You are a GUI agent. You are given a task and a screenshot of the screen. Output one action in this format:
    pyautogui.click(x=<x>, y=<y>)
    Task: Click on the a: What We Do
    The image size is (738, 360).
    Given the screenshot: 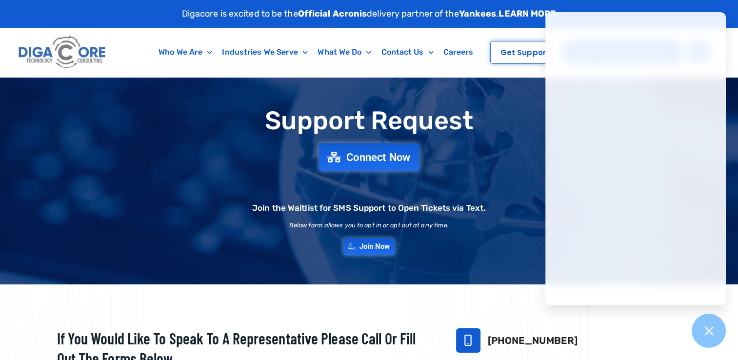 What is the action you would take?
    pyautogui.click(x=345, y=52)
    